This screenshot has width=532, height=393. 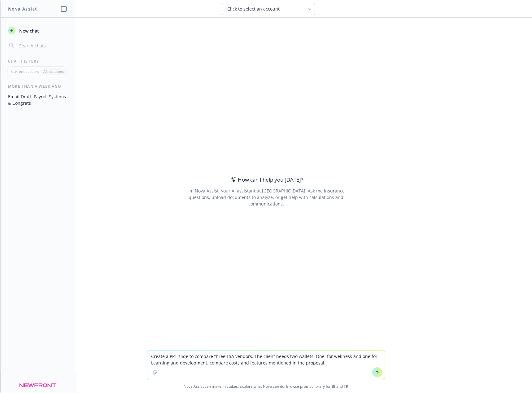 I want to click on p: Current account, so click(x=25, y=71).